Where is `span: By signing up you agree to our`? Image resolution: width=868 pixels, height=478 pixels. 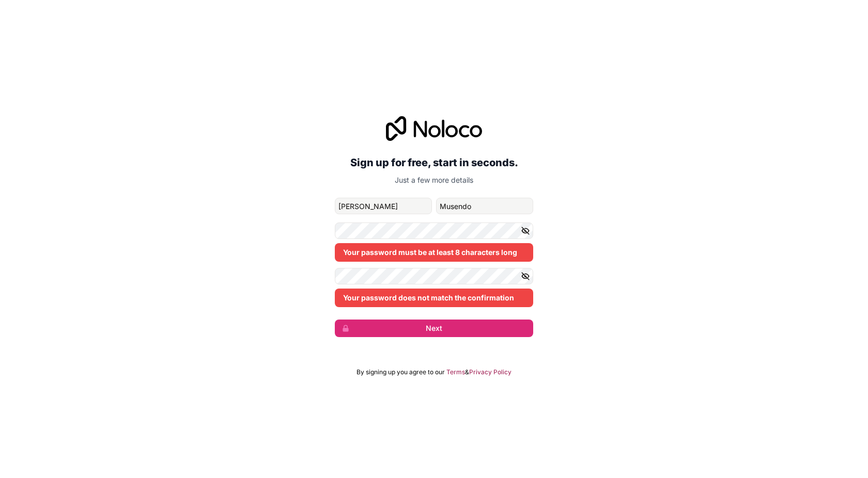 span: By signing up you agree to our is located at coordinates (400, 372).